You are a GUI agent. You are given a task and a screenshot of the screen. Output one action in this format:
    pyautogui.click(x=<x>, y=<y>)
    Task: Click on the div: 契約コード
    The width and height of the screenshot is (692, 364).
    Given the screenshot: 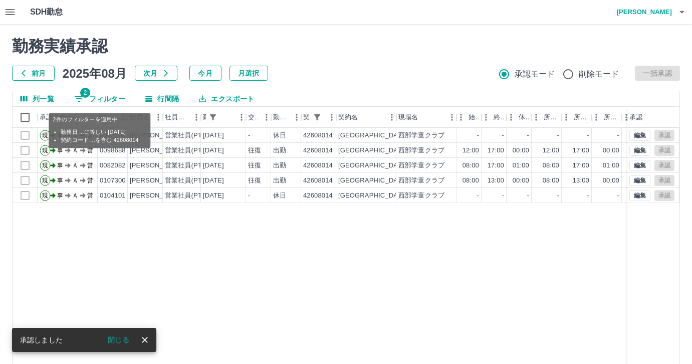 What is the action you would take?
    pyautogui.click(x=319, y=117)
    